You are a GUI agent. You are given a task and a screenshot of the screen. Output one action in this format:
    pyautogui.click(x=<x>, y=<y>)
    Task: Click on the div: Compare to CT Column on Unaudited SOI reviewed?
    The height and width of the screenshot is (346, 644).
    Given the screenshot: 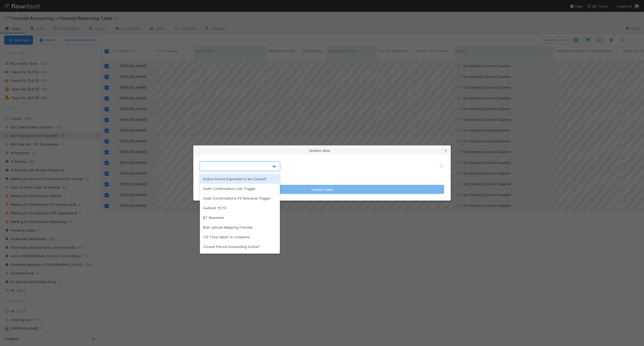 What is the action you would take?
    pyautogui.click(x=240, y=259)
    